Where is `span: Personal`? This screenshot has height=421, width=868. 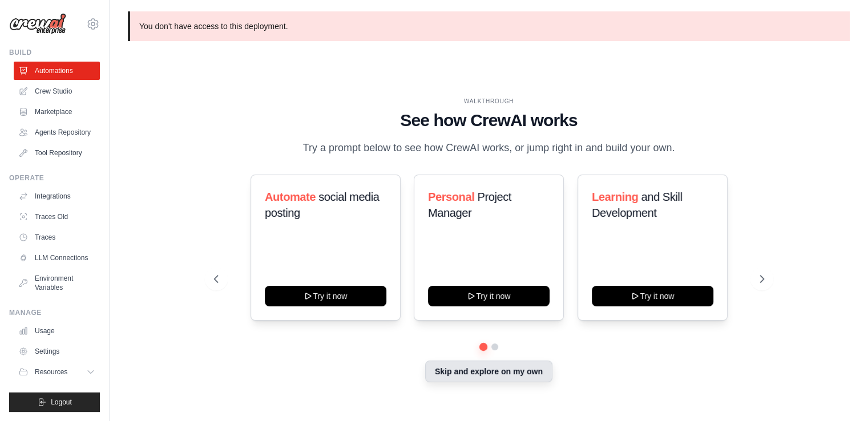 span: Personal is located at coordinates (451, 197).